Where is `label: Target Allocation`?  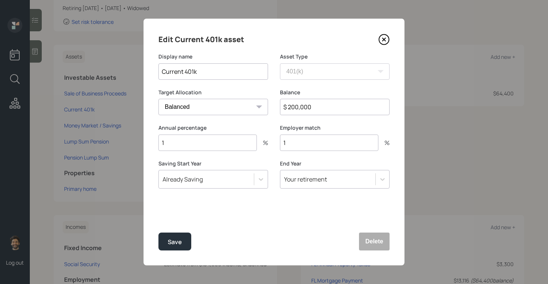 label: Target Allocation is located at coordinates (213, 92).